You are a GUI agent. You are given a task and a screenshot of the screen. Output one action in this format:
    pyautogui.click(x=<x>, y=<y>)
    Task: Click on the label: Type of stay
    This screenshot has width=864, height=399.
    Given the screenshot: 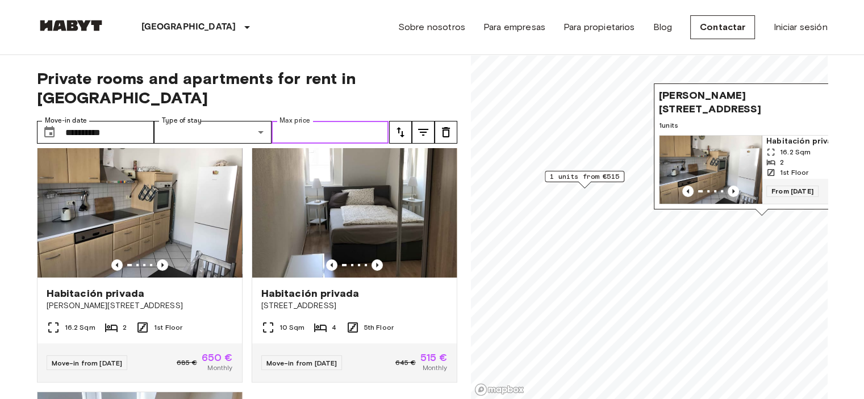 What is the action you would take?
    pyautogui.click(x=182, y=120)
    